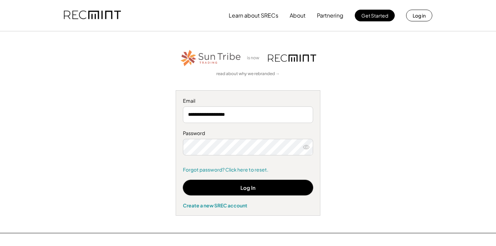 The height and width of the screenshot is (246, 496). I want to click on img: STT_Horizontal_Logo%2B-%2BColor.png, so click(211, 58).